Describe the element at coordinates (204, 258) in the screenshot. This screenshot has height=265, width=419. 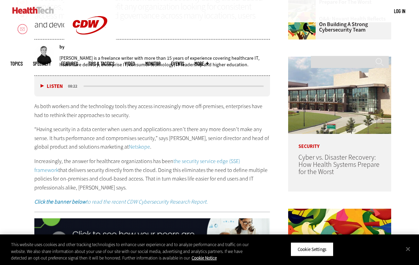
I see `a: More information about your privacy` at that location.